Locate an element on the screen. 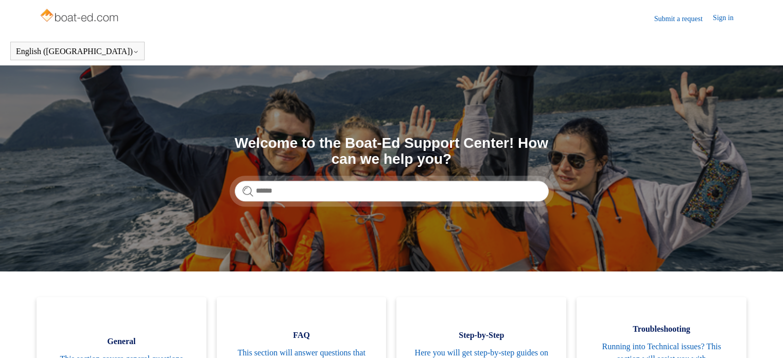 This screenshot has height=358, width=783. a: Submit a request is located at coordinates (684, 19).